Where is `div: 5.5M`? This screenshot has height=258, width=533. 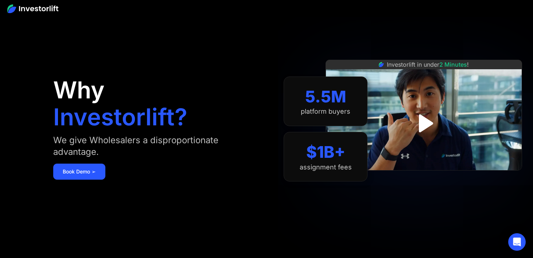
div: 5.5M is located at coordinates (326, 97).